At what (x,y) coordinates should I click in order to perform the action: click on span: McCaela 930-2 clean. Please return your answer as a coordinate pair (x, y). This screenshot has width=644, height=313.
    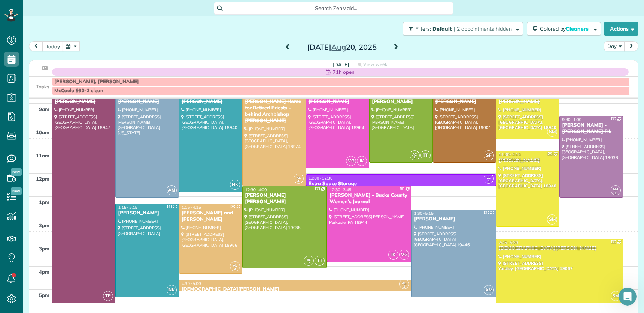
    Looking at the image, I should click on (79, 91).